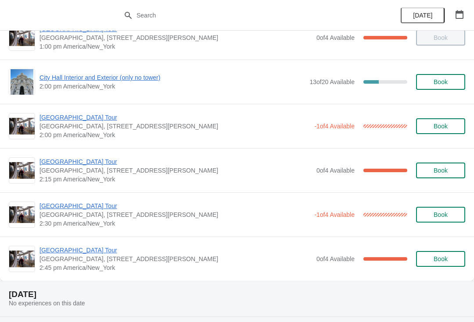 The width and height of the screenshot is (474, 322). I want to click on span: 2:45 pm America/New_York, so click(175, 268).